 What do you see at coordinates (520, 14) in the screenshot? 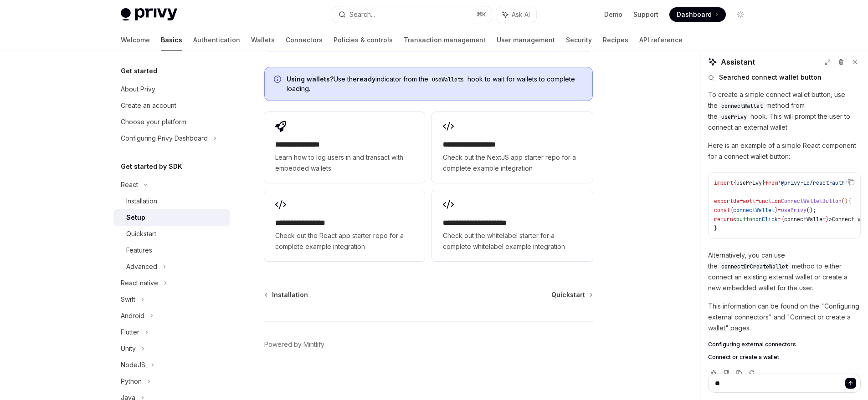
I see `span: Ask AI` at bounding box center [520, 14].